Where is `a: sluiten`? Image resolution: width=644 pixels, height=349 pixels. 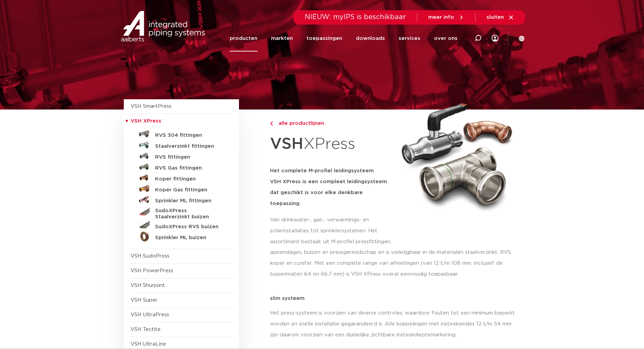 a: sluiten is located at coordinates (500, 17).